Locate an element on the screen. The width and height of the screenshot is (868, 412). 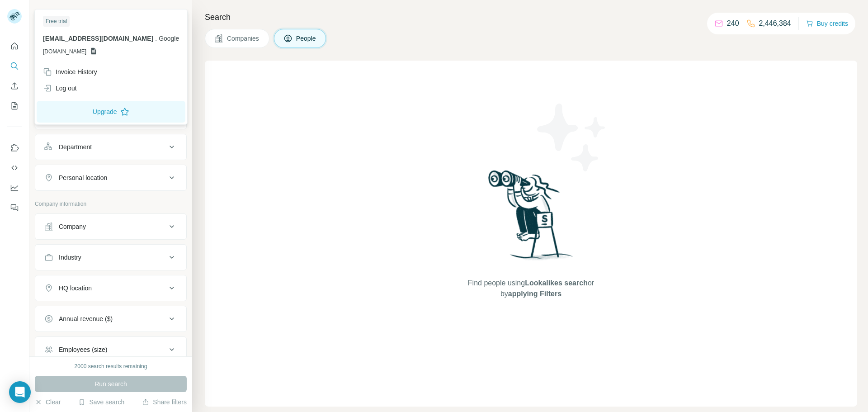
div: Company is located at coordinates (72, 227).